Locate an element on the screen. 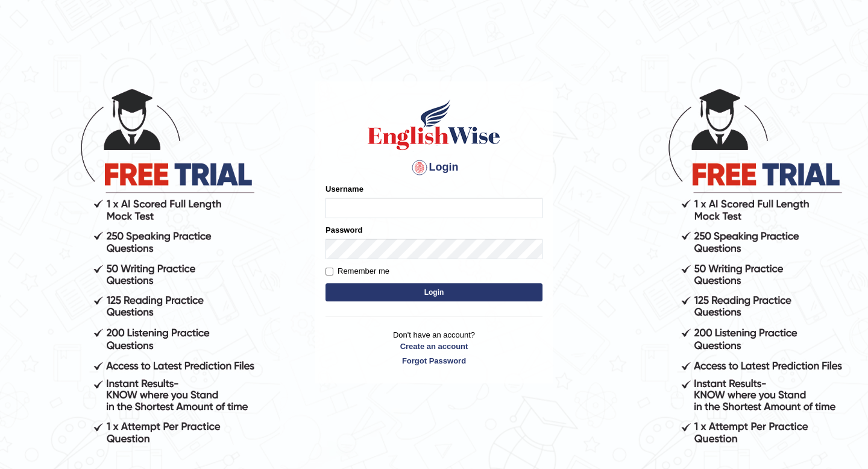 The width and height of the screenshot is (868, 469). label: Remember me is located at coordinates (358, 271).